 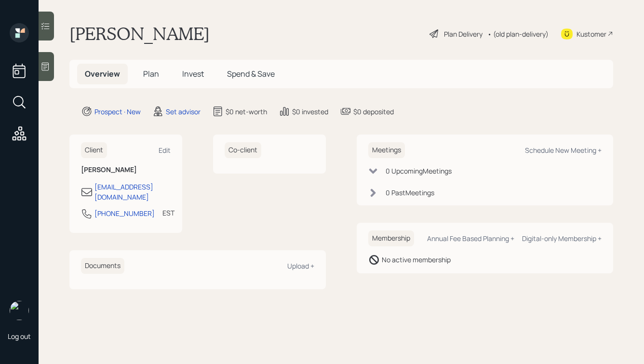 What do you see at coordinates (251, 74) in the screenshot?
I see `span: Spend & Save` at bounding box center [251, 74].